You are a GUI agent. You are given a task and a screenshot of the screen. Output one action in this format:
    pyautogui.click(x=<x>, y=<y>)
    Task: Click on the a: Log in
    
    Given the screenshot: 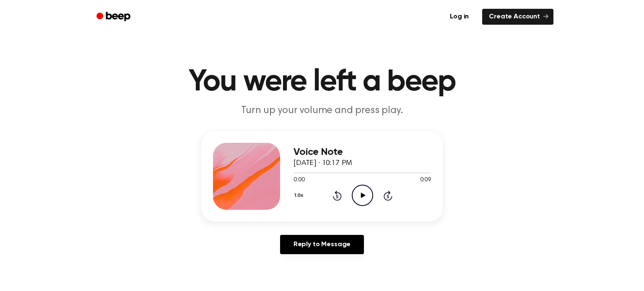 What is the action you would take?
    pyautogui.click(x=459, y=17)
    